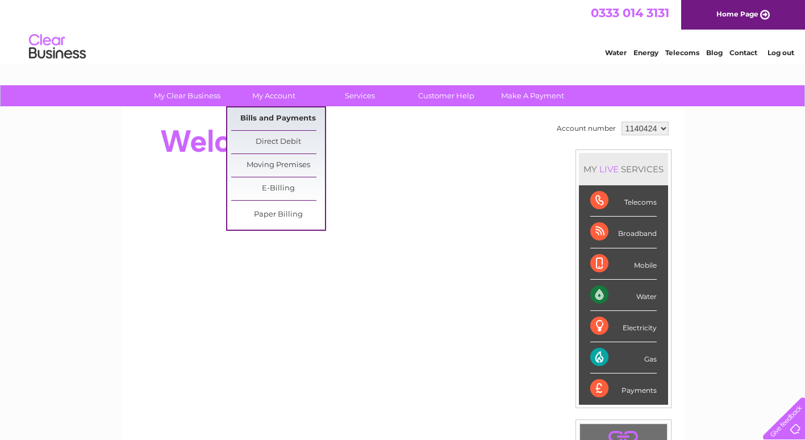 This screenshot has height=440, width=805. I want to click on a: 0333 014 3131, so click(630, 13).